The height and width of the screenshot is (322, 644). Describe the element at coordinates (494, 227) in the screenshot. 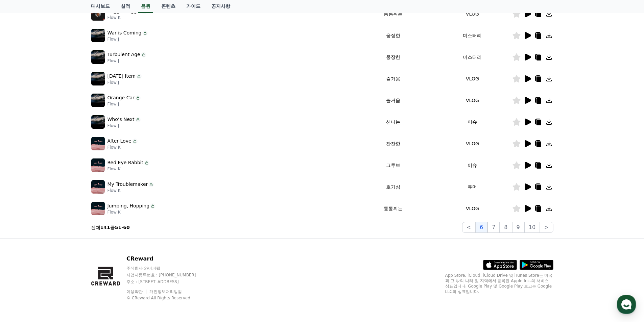

I see `button: 7` at that location.